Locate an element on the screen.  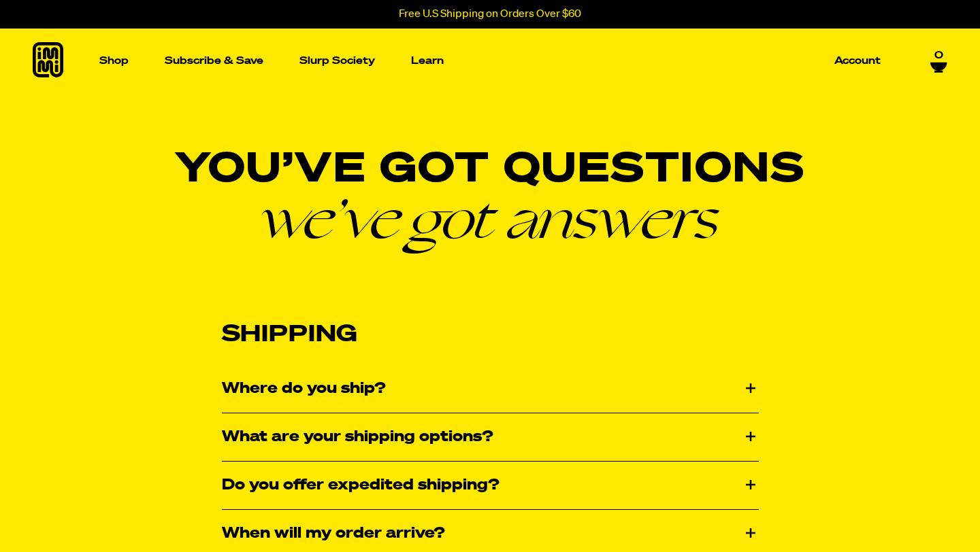
p: Free U.S Shipping on Orders Over $60 is located at coordinates (490, 15).